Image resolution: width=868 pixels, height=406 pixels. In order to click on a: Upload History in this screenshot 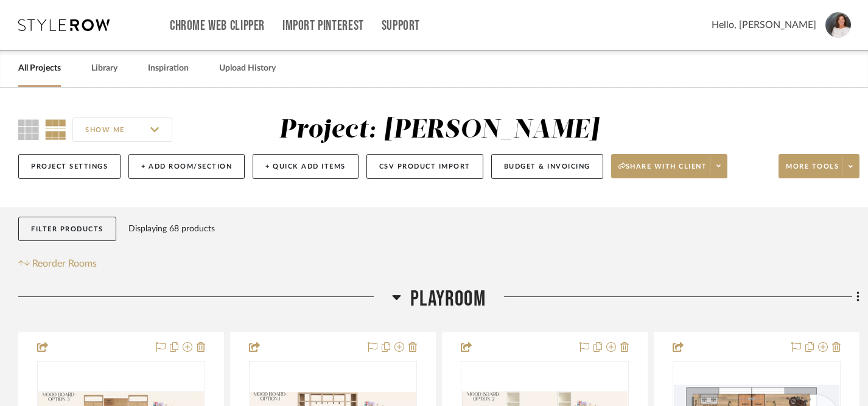, I will do `click(247, 68)`.